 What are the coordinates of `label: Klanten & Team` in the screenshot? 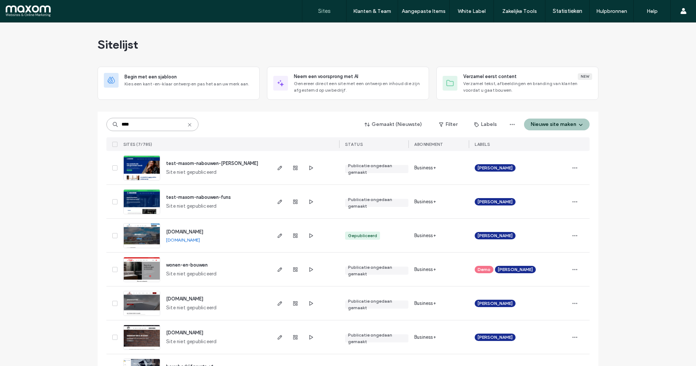 It's located at (372, 11).